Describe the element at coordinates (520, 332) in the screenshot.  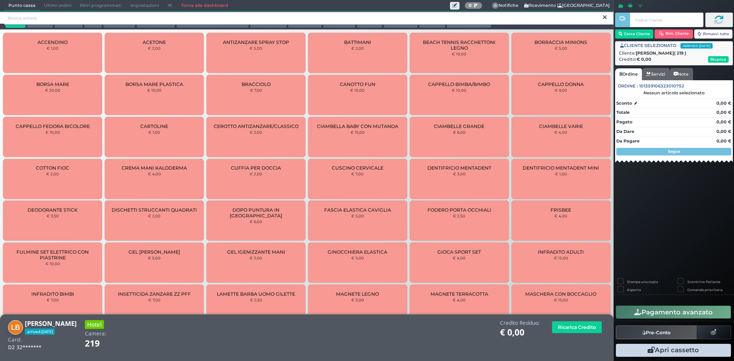
I see `h1: € 0,00` at that location.